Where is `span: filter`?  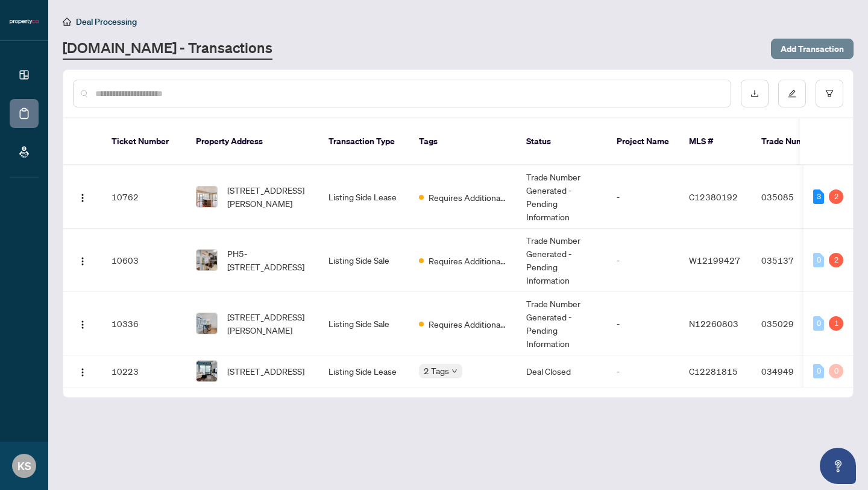
span: filter is located at coordinates (830, 93).